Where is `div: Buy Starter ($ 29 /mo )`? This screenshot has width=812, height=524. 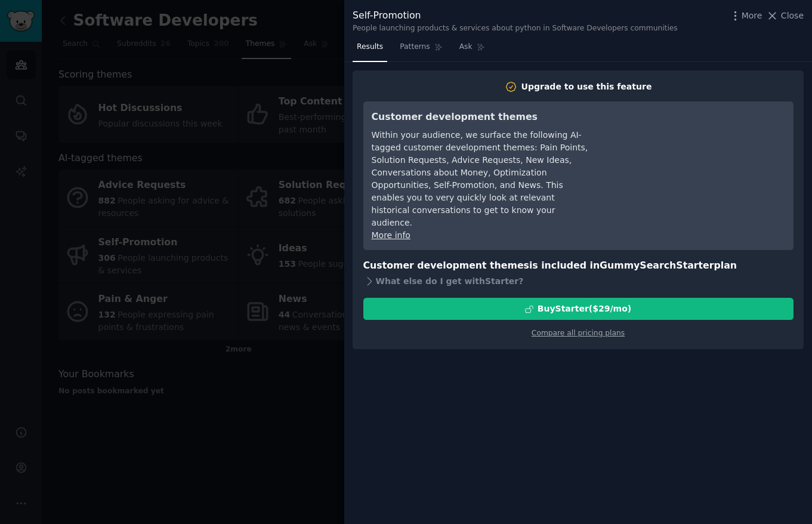
div: Buy Starter ($ 29 /mo ) is located at coordinates (584, 308).